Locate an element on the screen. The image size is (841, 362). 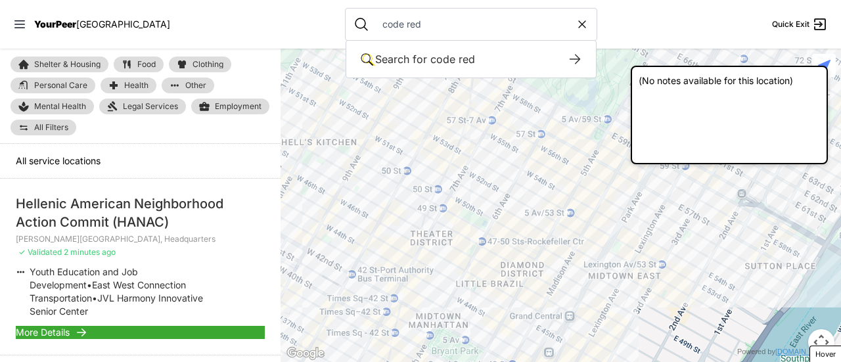
span: Legal Services is located at coordinates (151, 106).